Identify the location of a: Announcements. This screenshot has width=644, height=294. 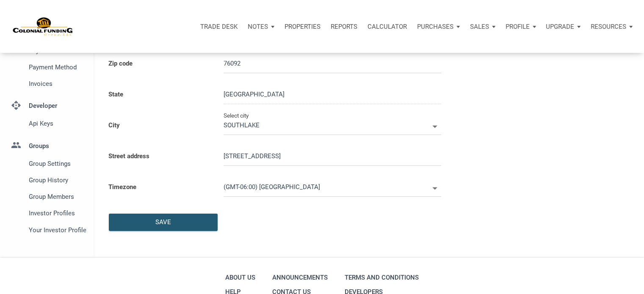
(300, 278).